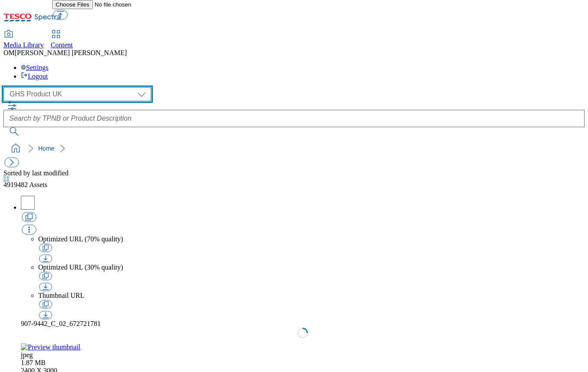  Describe the element at coordinates (16, 184) in the screenshot. I see `span: 4919482` at that location.